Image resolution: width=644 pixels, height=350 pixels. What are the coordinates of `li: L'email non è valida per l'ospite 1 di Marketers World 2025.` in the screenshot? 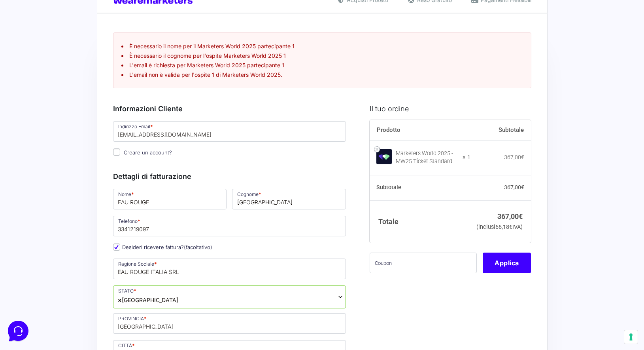 It's located at (322, 75).